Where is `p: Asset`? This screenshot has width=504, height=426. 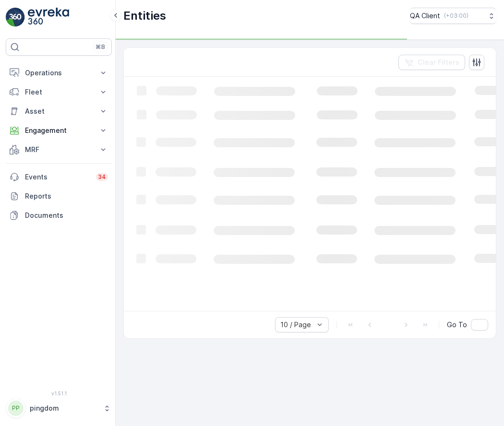
p: Asset is located at coordinates (59, 111).